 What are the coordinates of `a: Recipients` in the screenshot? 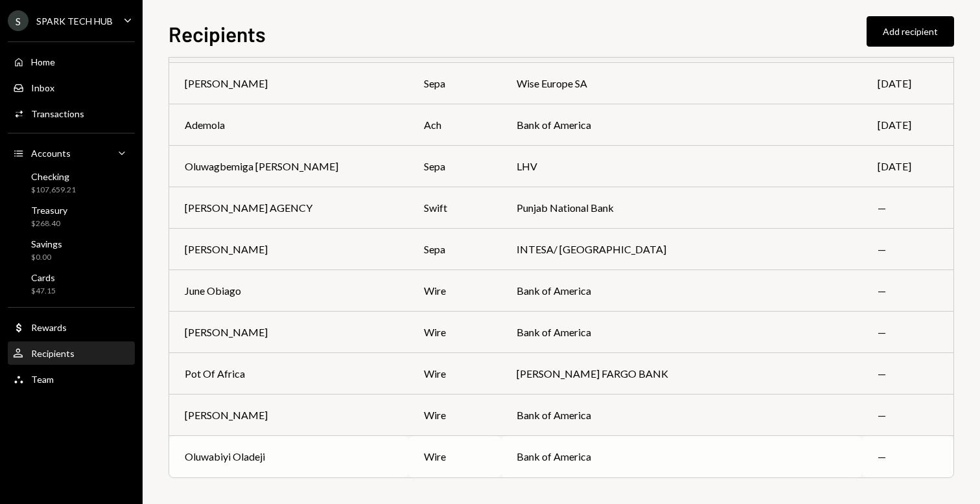 It's located at (71, 353).